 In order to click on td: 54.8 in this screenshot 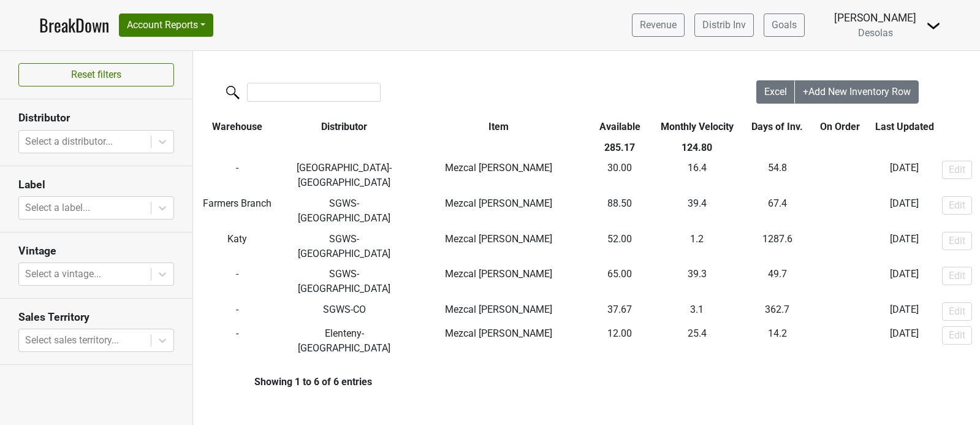, I will do `click(777, 176)`.